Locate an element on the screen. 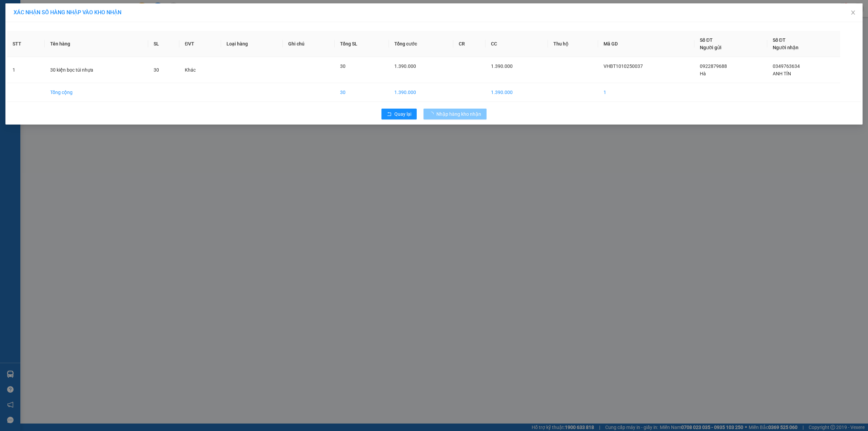  th: Tên hàng is located at coordinates (96, 44).